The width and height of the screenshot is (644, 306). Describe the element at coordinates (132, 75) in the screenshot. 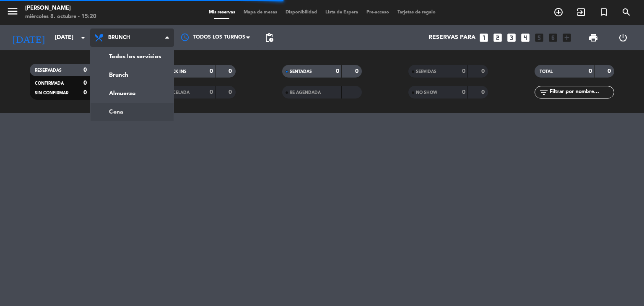

I see `a: Brunch` at that location.